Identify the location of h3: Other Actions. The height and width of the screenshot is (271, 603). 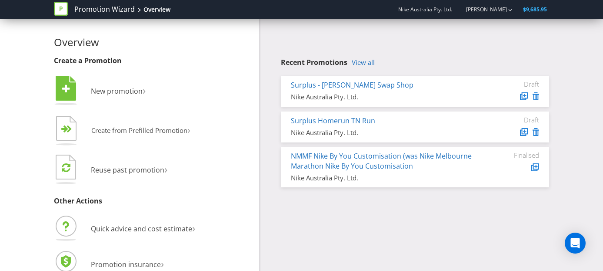
(154, 201).